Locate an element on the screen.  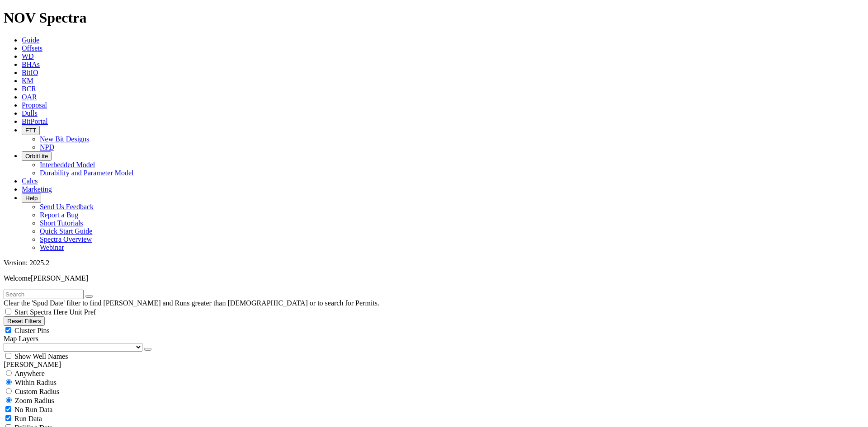
a: OAR is located at coordinates (30, 96).